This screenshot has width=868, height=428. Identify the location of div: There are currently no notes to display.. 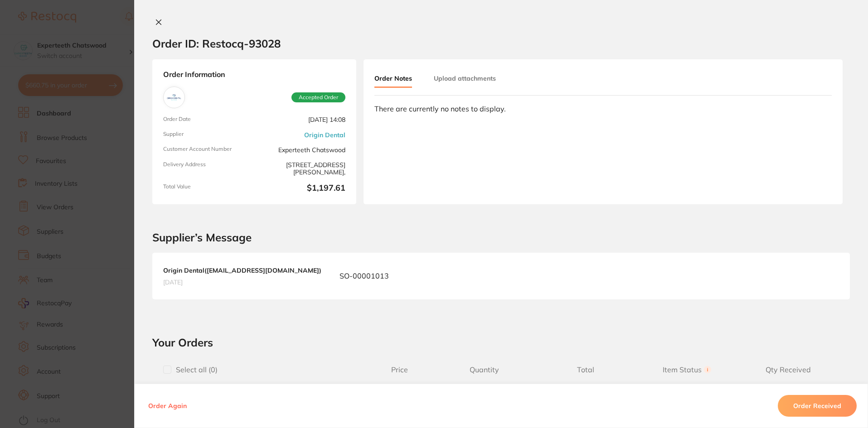
(603, 109).